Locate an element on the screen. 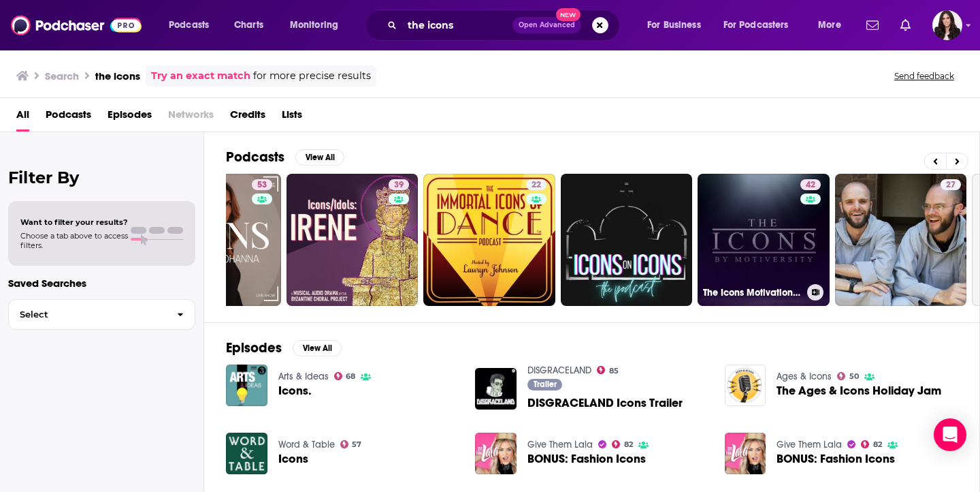 Image resolution: width=980 pixels, height=492 pixels. a: 53 is located at coordinates (262, 184).